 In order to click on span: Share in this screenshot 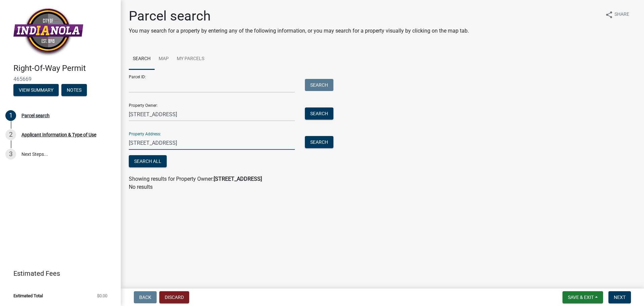, I will do `click(622, 15)`.